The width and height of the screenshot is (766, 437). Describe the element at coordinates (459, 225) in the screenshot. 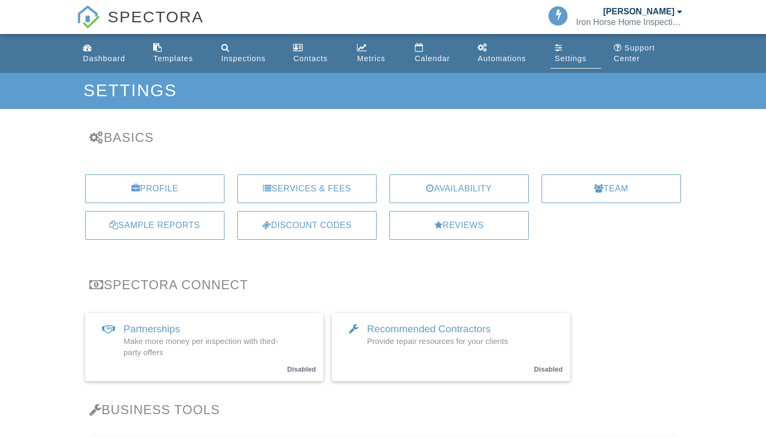

I see `a: Reviews` at that location.